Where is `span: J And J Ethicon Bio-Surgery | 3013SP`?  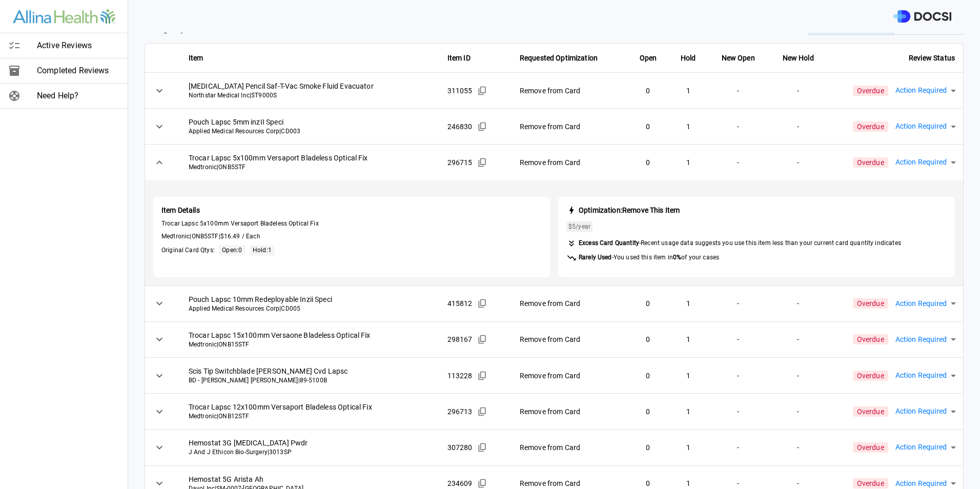 span: J And J Ethicon Bio-Surgery | 3013SP is located at coordinates (310, 452).